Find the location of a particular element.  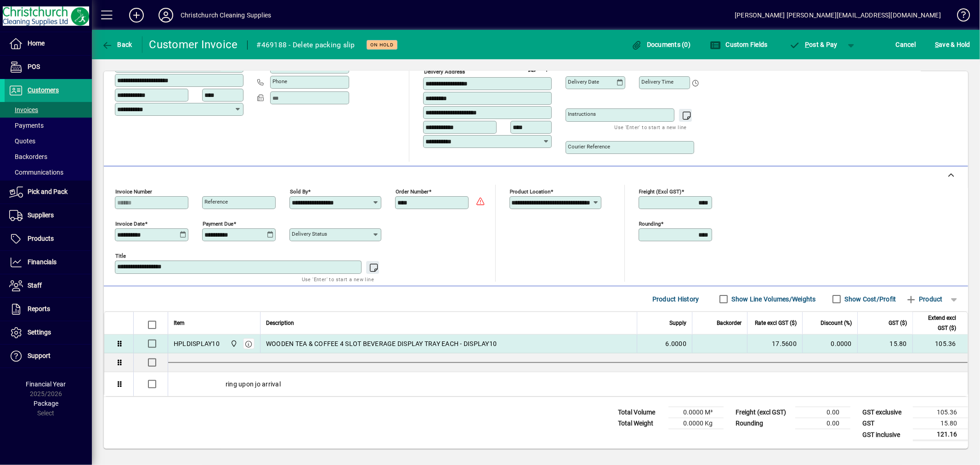

label: Show Cost/Profit is located at coordinates (870, 299).